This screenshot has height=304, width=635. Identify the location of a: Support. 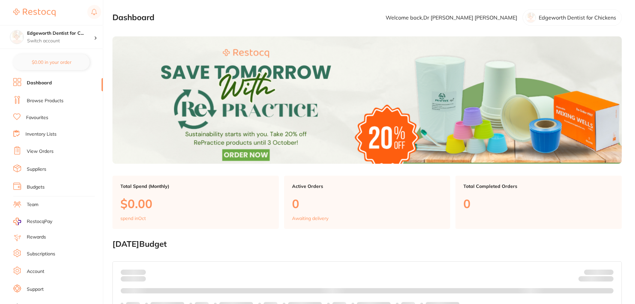
(35, 289).